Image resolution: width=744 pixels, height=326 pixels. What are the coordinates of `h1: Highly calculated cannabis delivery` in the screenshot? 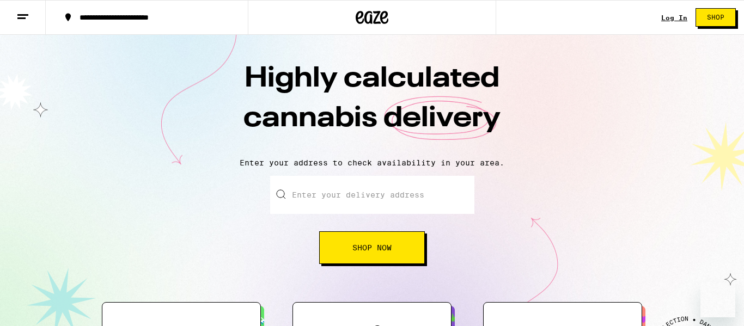 It's located at (372, 105).